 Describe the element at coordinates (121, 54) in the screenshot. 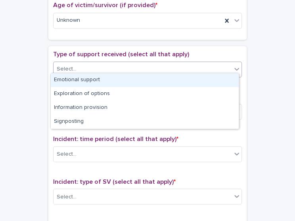

I see `span: Type of support received (select all that apply)` at that location.